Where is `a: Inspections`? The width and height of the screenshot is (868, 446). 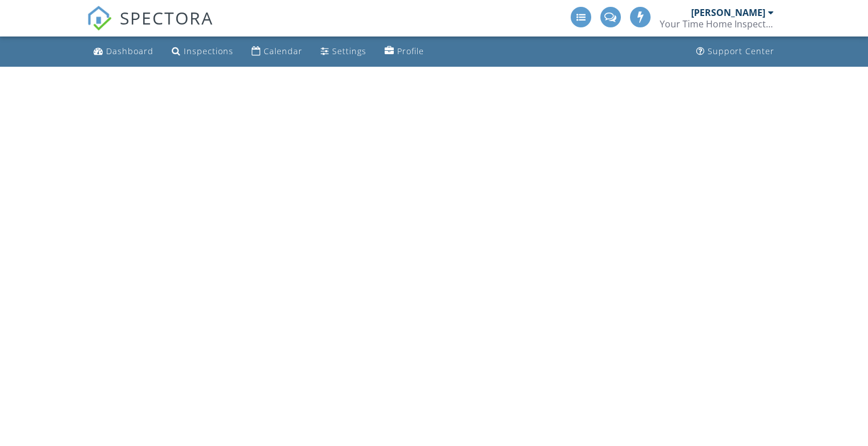 a: Inspections is located at coordinates (203, 51).